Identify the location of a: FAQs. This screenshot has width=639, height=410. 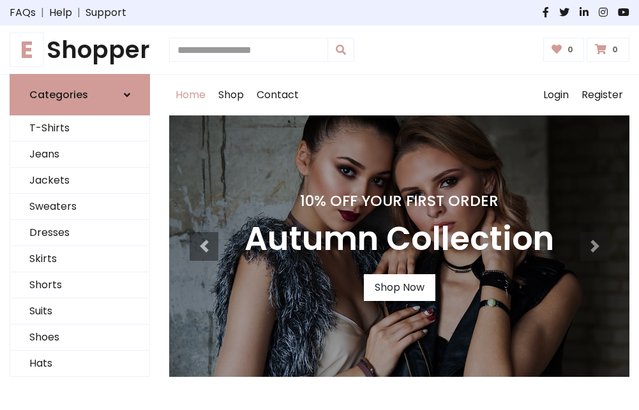
(22, 13).